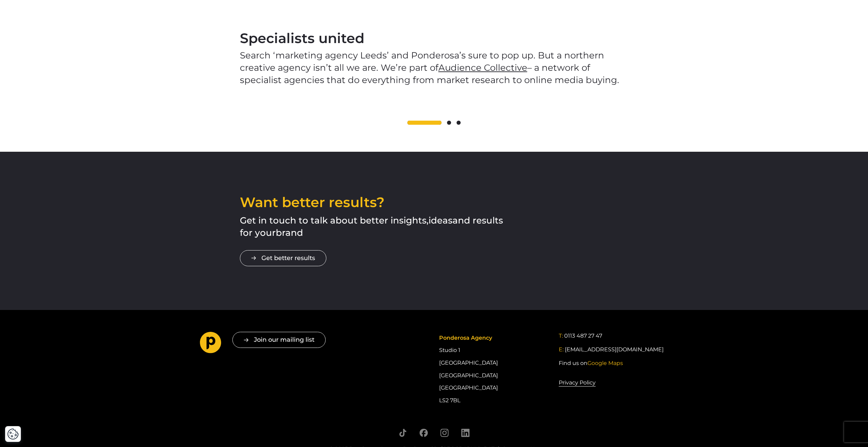 The height and width of the screenshot is (447, 868). What do you see at coordinates (577, 383) in the screenshot?
I see `a: Privacy Policy` at bounding box center [577, 383].